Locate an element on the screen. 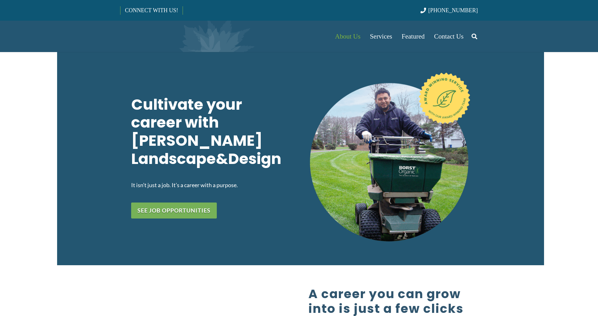 This screenshot has height=316, width=598. img: Landscape technician operating a Borst Organic spreader on a well-maintained lawn, showcasing awa... is located at coordinates (390, 157).